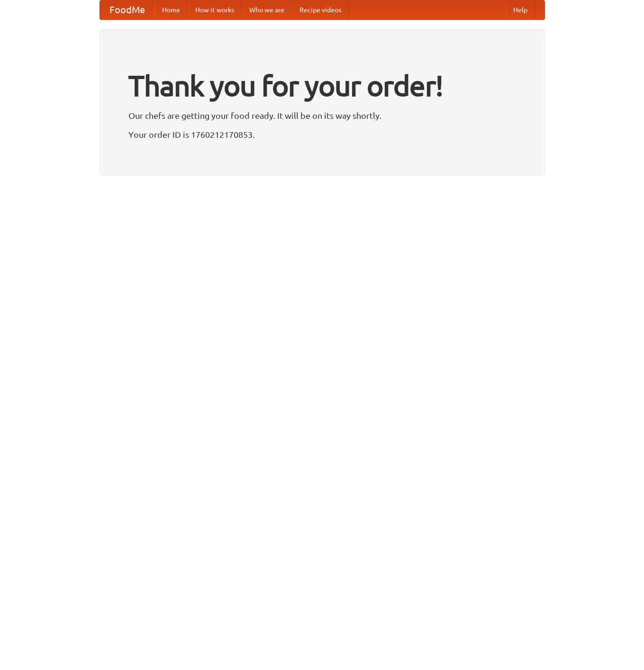 Image resolution: width=644 pixels, height=670 pixels. Describe the element at coordinates (320, 10) in the screenshot. I see `a: Recipe videos` at that location.